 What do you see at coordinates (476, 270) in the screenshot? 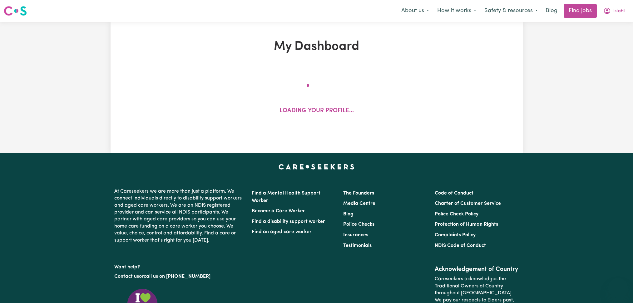
I see `h2: Acknowledgement of Country` at bounding box center [476, 270].